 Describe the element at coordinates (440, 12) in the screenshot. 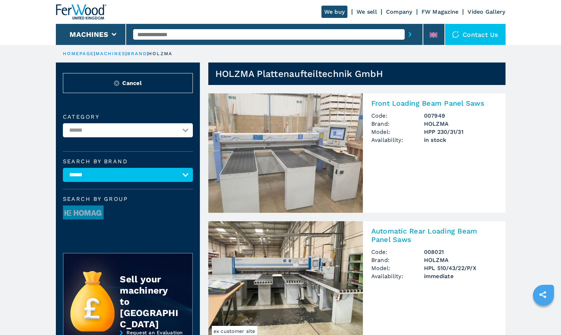

I see `a: FW Magazine` at that location.